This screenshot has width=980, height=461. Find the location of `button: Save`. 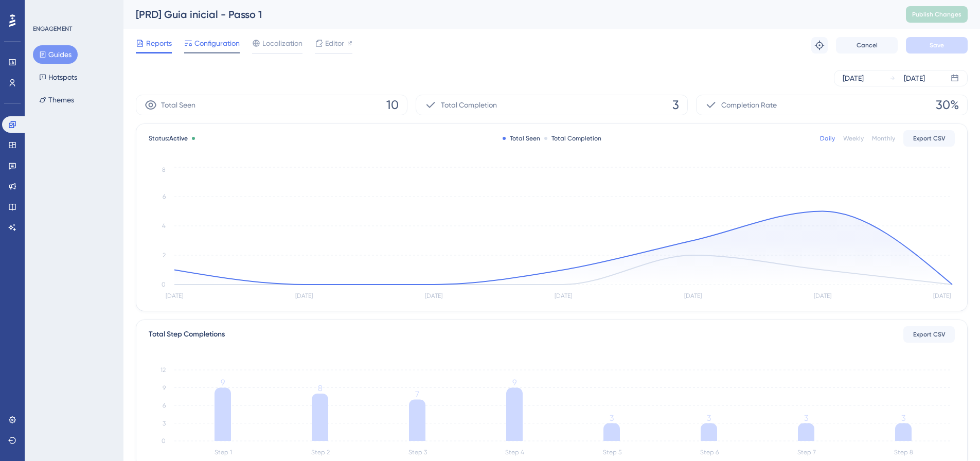

button: Save is located at coordinates (936, 45).